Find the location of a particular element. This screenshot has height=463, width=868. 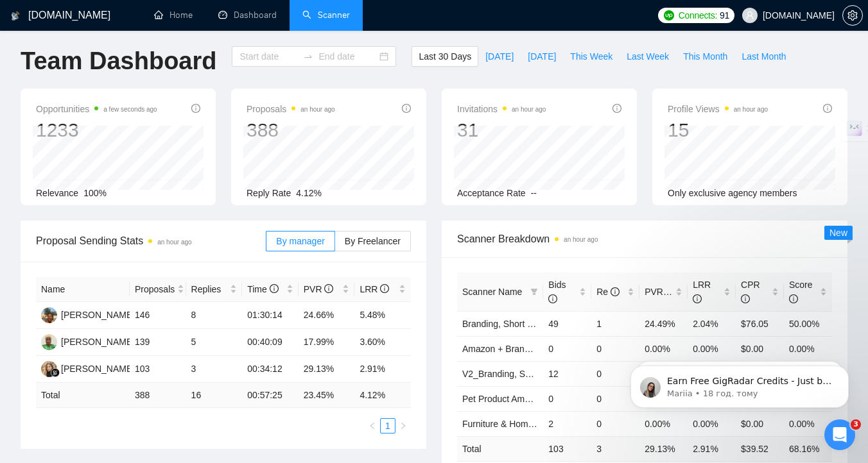

span: Scanner Name is located at coordinates (492, 292).